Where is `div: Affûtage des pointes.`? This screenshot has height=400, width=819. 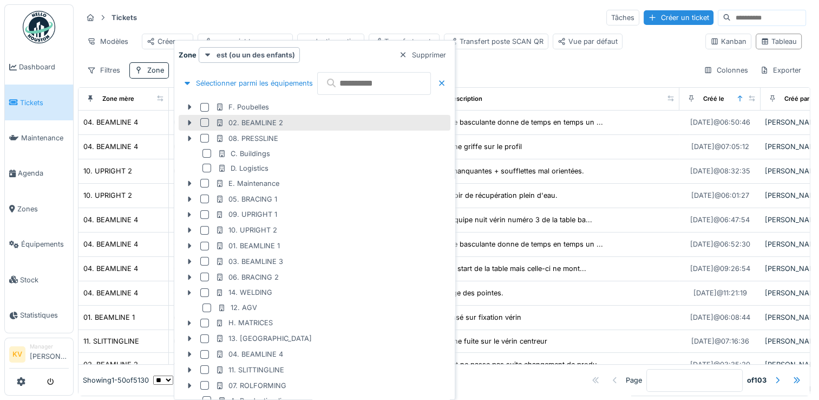
div: Affûtage des pointes. is located at coordinates (468, 292).